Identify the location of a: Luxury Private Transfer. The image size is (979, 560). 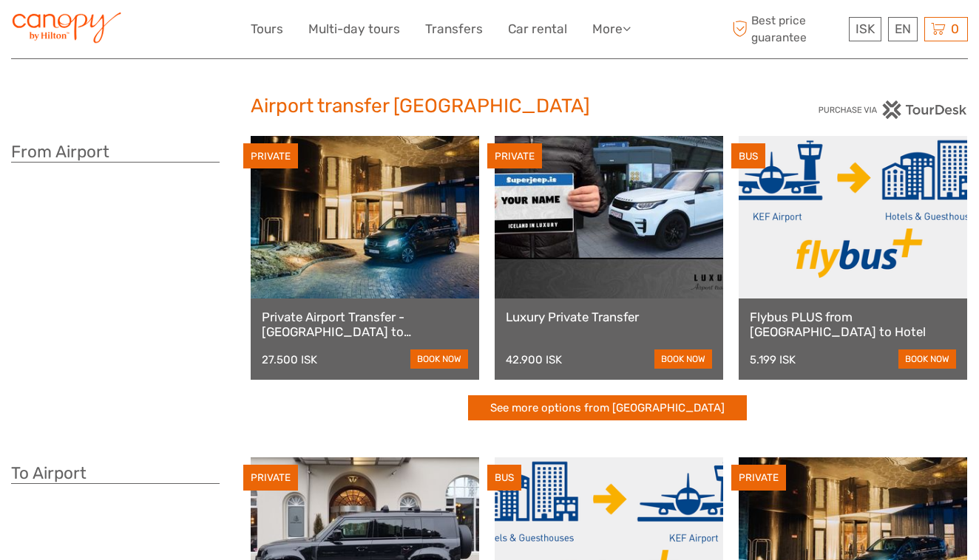
(608, 317).